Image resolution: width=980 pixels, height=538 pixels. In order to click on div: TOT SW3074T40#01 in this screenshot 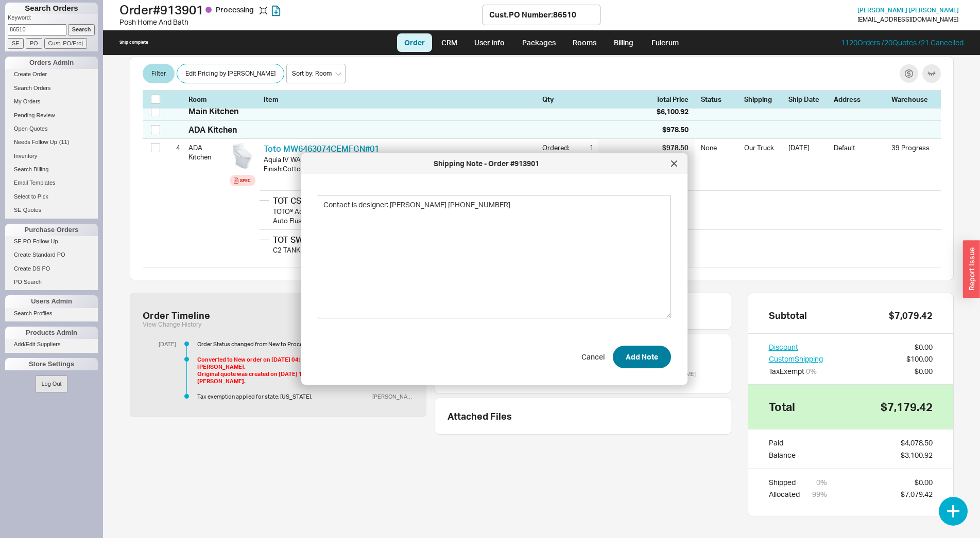, I will do `click(406, 240)`.